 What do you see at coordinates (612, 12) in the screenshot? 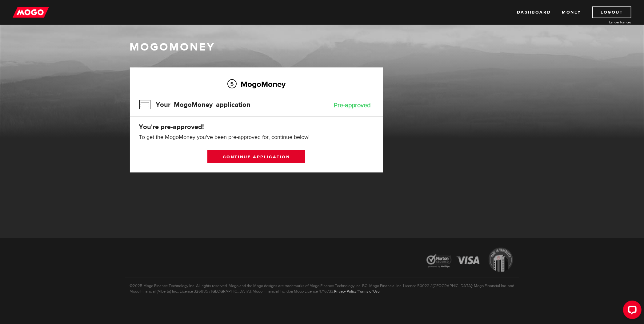
I see `a: Logout` at bounding box center [612, 12].